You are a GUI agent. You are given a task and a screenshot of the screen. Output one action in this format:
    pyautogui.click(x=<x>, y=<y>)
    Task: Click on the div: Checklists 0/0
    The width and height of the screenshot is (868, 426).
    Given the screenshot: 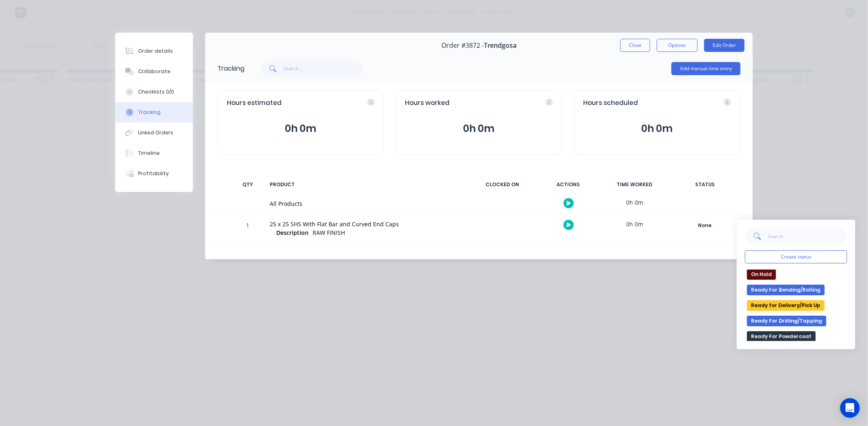 What is the action you would take?
    pyautogui.click(x=156, y=92)
    